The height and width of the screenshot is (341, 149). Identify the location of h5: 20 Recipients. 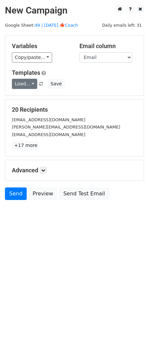
(74, 110).